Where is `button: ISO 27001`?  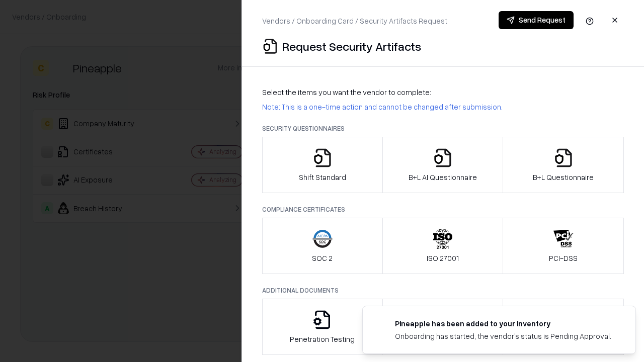
button: ISO 27001 is located at coordinates (443, 246).